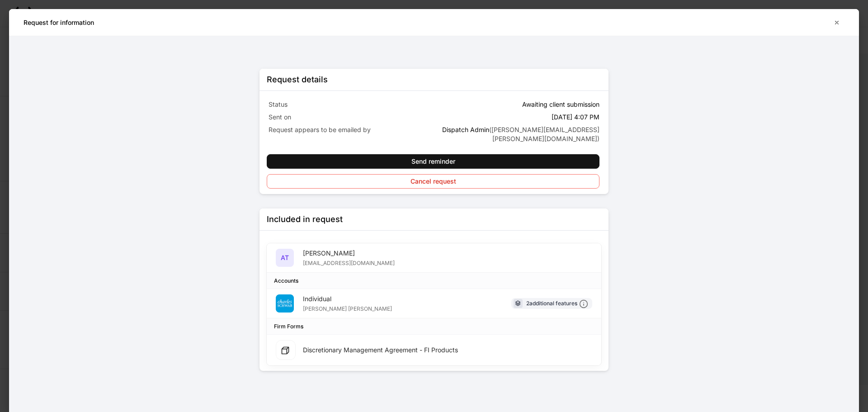  Describe the element at coordinates (351, 130) in the screenshot. I see `p: Request appears to be emailed by` at that location.